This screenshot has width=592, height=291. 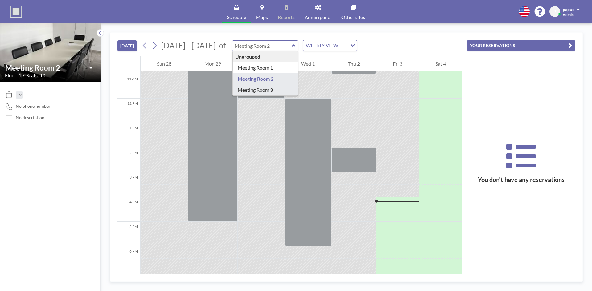 What do you see at coordinates (129, 160) in the screenshot?
I see `div: 2 PM` at bounding box center [129, 160].